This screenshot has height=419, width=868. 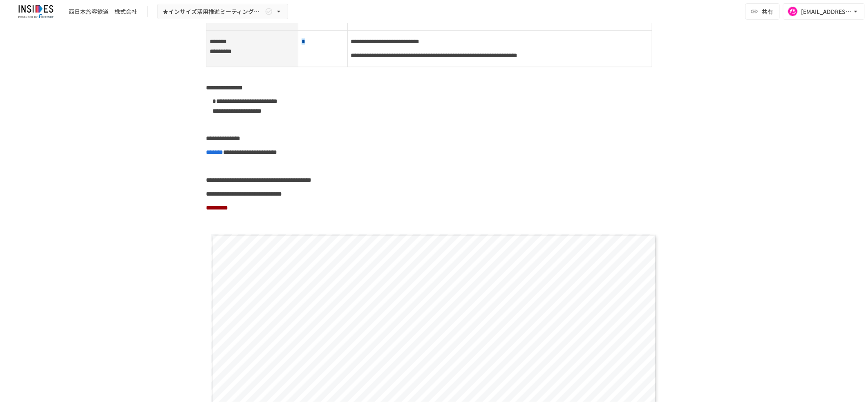 What do you see at coordinates (36, 12) in the screenshot?
I see `img: JmGSPSkPjKwBq77AtHmwC7bJguQHJlCRQfAXtnx4WuV` at bounding box center [36, 12].